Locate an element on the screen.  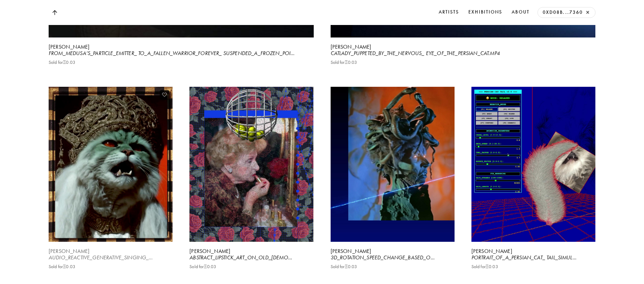
div: AUDIO_REACTIVE_GENERATIVE_SINGING_ OPERA_CATS.MP4 is located at coordinates (111, 257).